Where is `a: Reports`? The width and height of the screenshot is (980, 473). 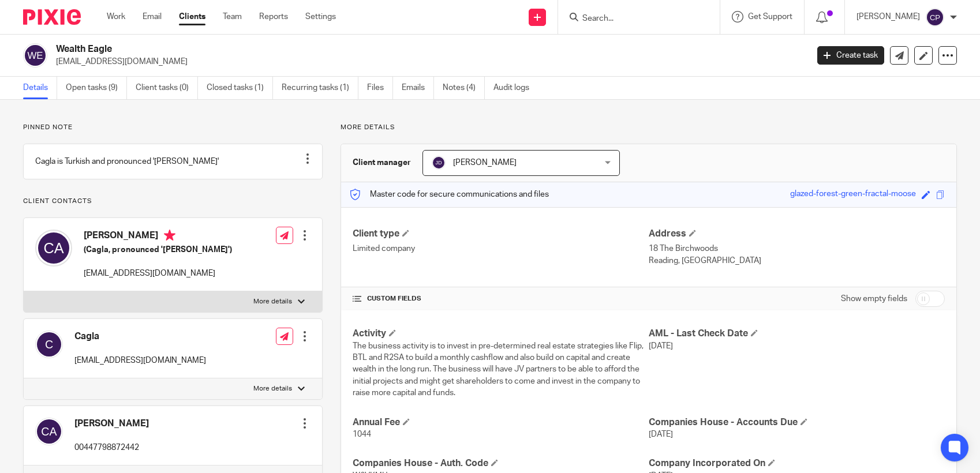
a: Reports is located at coordinates (273, 17).